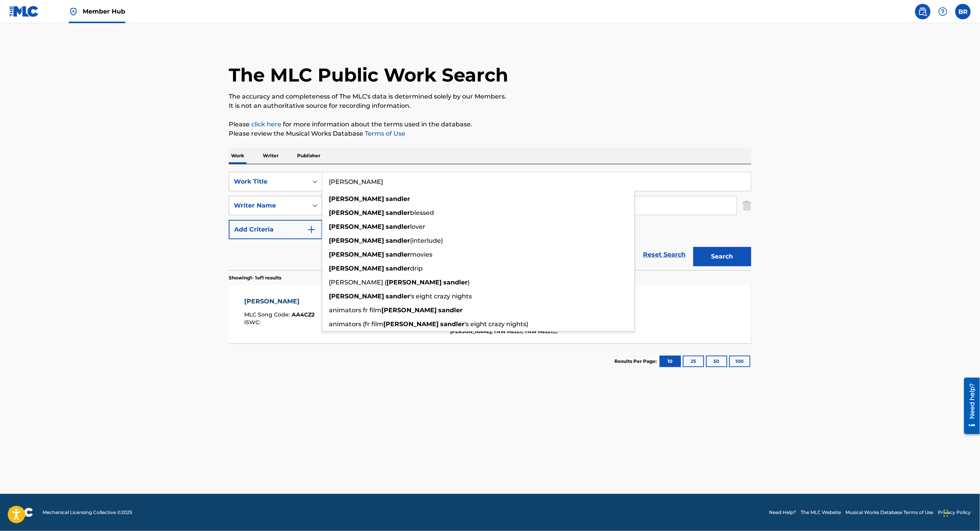 The image size is (980, 531). I want to click on div: Work Title, so click(268, 182).